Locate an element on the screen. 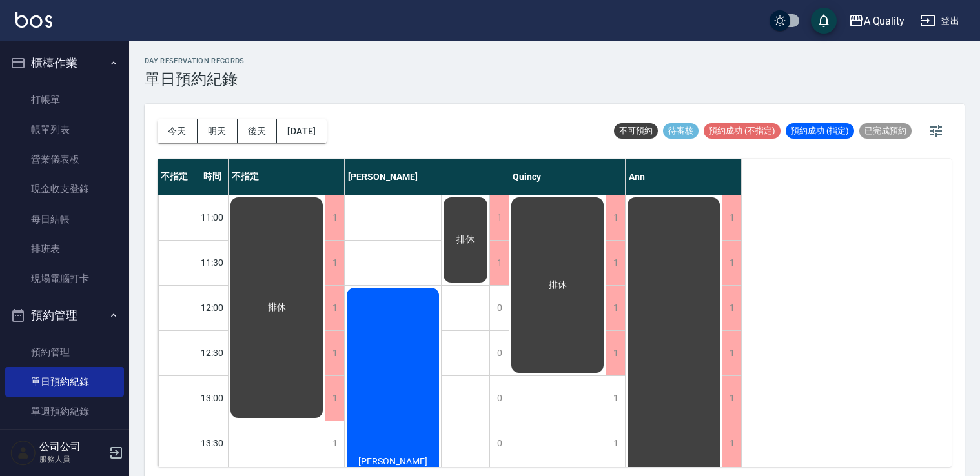  button: 登出 is located at coordinates (939, 20).